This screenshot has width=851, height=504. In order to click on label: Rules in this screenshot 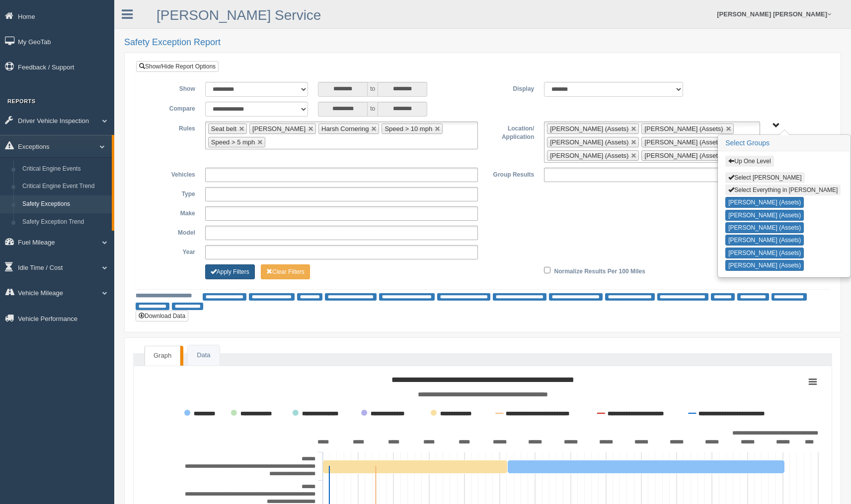, I will do `click(171, 127)`.